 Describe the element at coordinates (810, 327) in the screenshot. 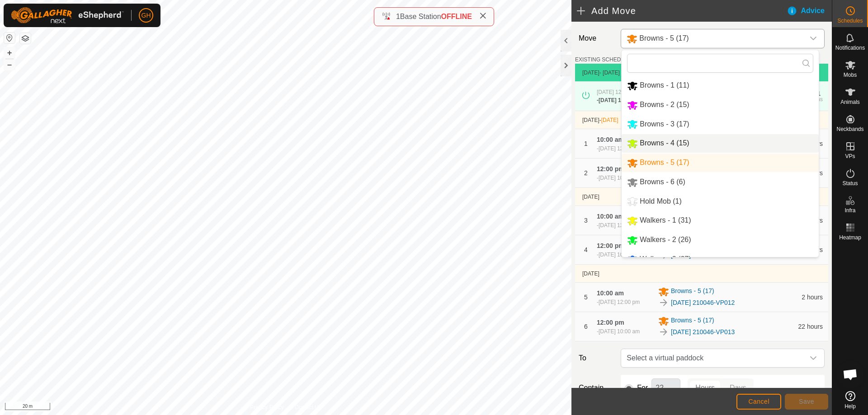

I see `span: 22 hours` at that location.